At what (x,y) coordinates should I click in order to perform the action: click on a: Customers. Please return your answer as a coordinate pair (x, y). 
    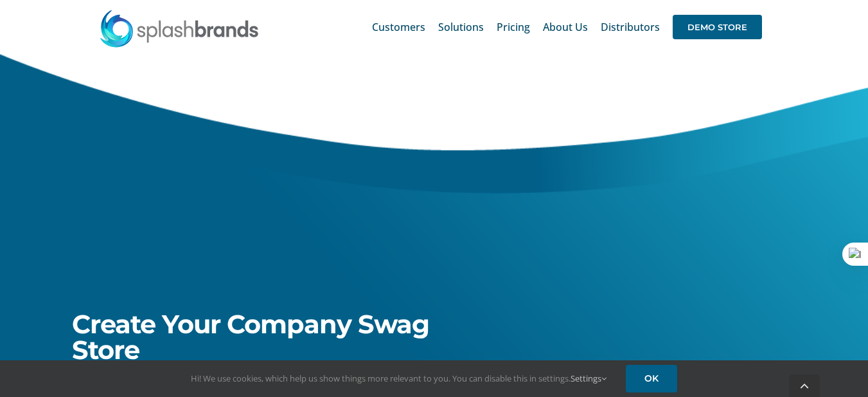
    Looking at the image, I should click on (399, 27).